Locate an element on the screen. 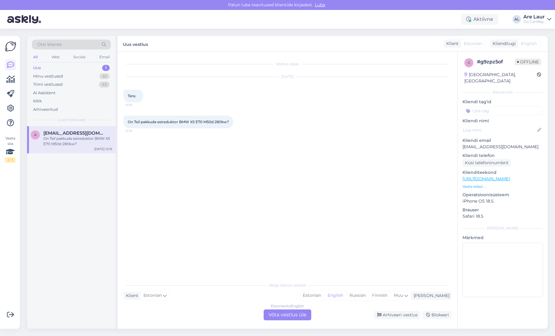 The image size is (555, 336). div: 1 is located at coordinates (106, 68).